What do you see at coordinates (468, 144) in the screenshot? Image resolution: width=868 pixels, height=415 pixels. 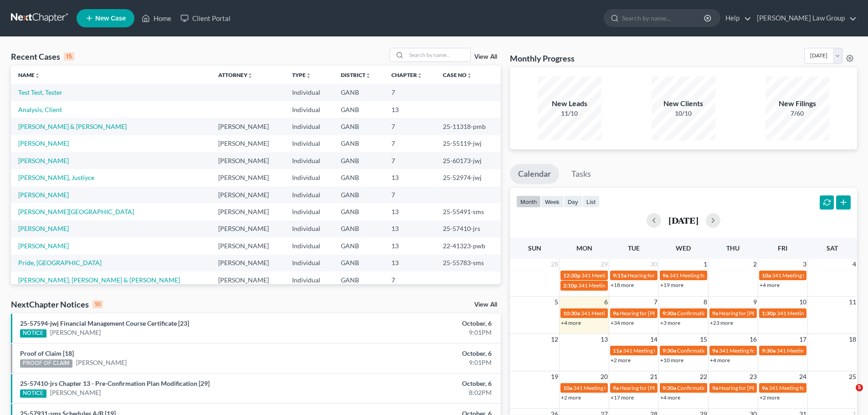 I see `td: 25-55119-jwj` at bounding box center [468, 144].